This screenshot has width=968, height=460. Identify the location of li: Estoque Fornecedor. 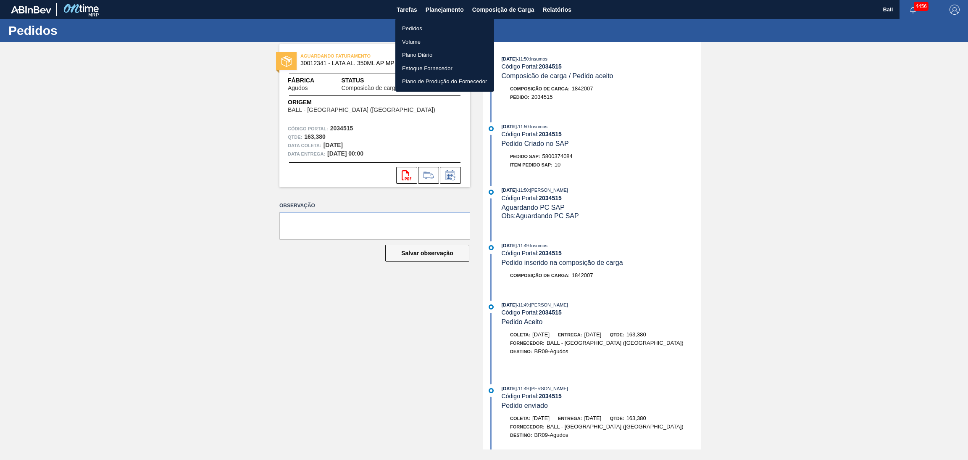
(445, 68).